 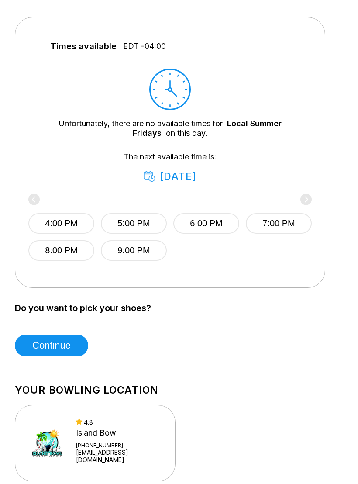 I want to click on label: Do you want to pick your shoes?, so click(x=179, y=308).